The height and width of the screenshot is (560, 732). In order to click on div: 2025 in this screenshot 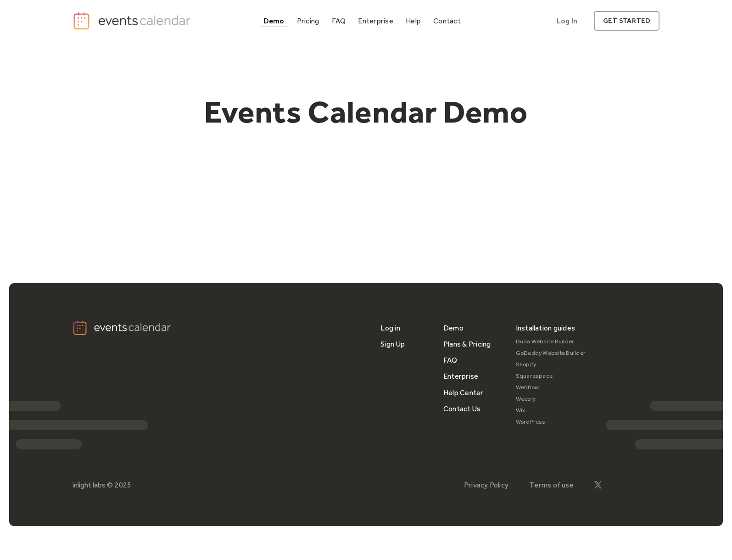, I will do `click(123, 485)`.